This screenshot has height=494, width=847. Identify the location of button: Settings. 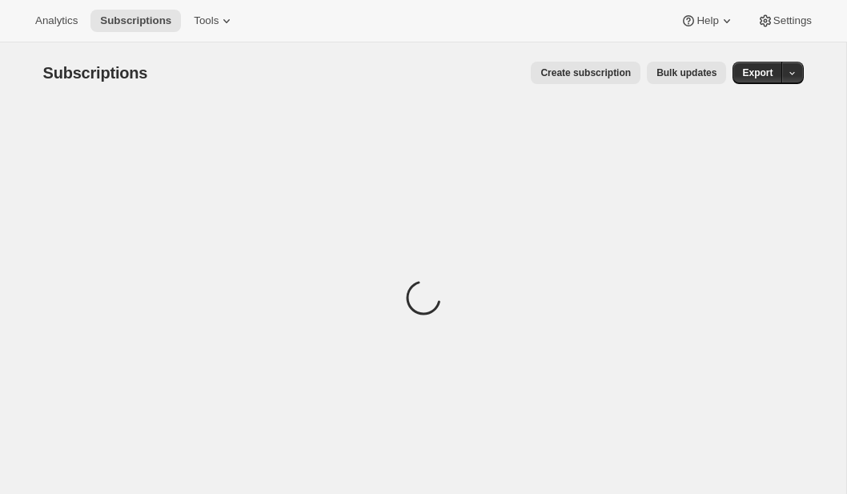
(785, 21).